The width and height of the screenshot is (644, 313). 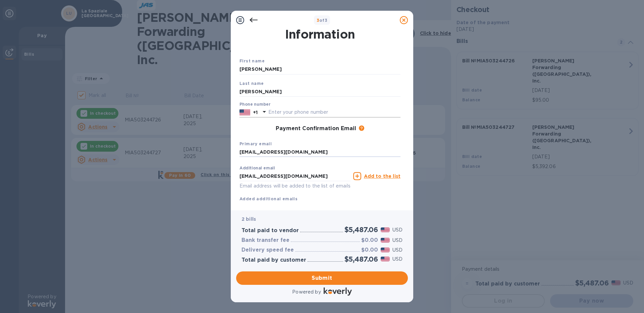 I want to click on div: Chat Widget, so click(x=569, y=178).